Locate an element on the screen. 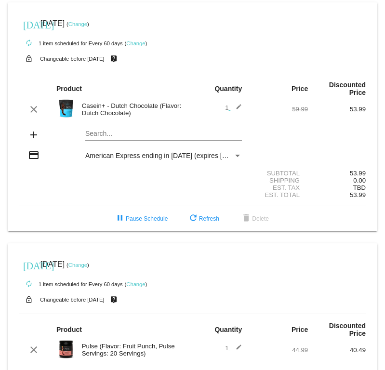 This screenshot has width=385, height=370. div: Casein+ - Dutch Chocolate (Flavor: Dutch Chocolate) is located at coordinates (135, 109).